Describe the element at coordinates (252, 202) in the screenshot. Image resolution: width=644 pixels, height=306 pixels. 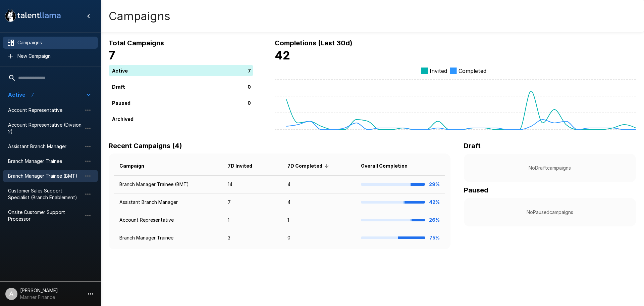
I see `td: 7` at that location.